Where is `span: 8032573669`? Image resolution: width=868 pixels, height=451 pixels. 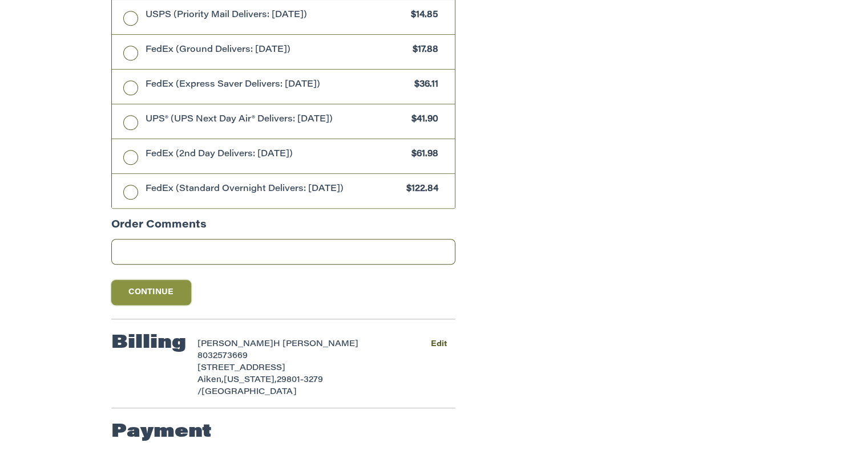 span: 8032573669 is located at coordinates (222, 357).